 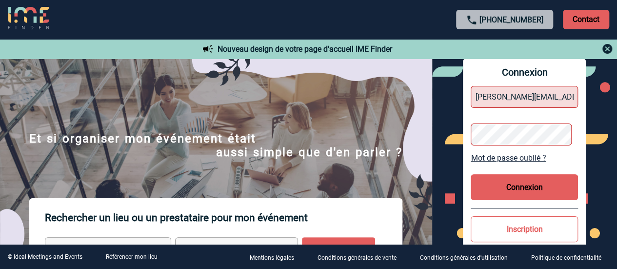 What do you see at coordinates (132, 256) in the screenshot?
I see `a: Référencer mon lieu` at bounding box center [132, 256].